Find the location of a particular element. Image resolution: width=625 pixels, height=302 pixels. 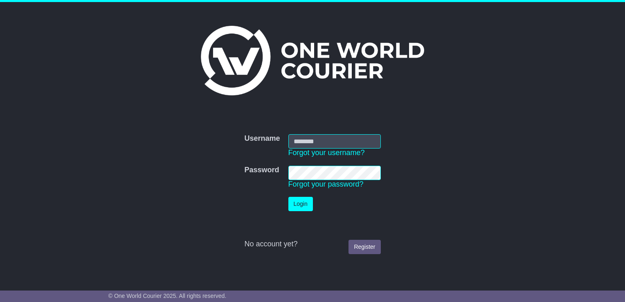

a: Forgot your password? is located at coordinates (326, 184).